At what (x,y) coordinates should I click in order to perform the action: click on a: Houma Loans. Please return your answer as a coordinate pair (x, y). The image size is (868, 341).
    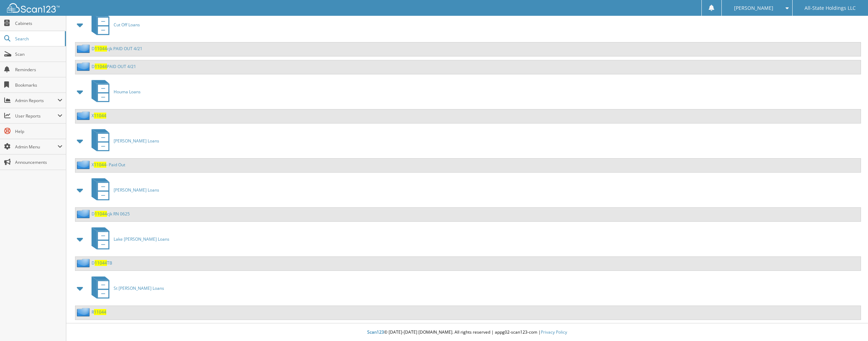
    Looking at the image, I should click on (114, 92).